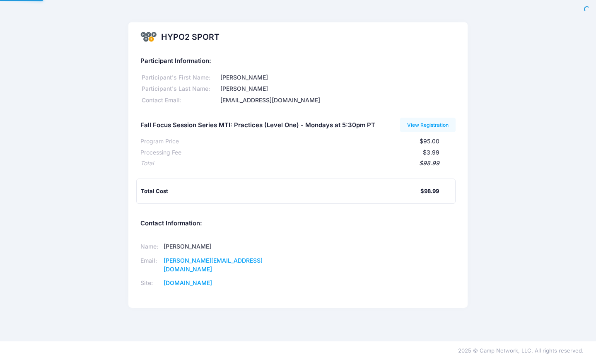 Image resolution: width=596 pixels, height=360 pixels. I want to click on a: View Registration, so click(428, 125).